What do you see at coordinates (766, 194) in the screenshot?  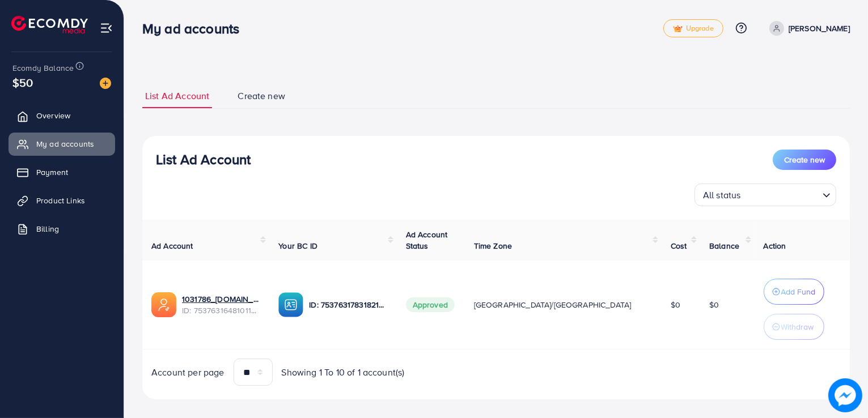 I see `div: Search for option` at bounding box center [766, 194].